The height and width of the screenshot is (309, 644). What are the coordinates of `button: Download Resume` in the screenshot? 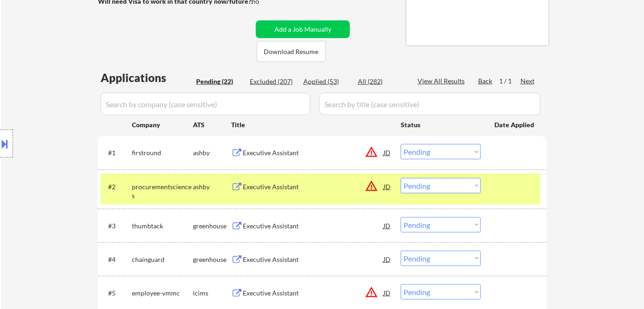 It's located at (291, 51).